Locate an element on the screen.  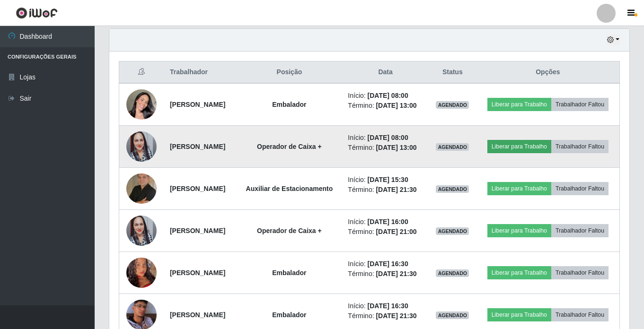
img: 1758978690624.jpeg is located at coordinates (142, 273).